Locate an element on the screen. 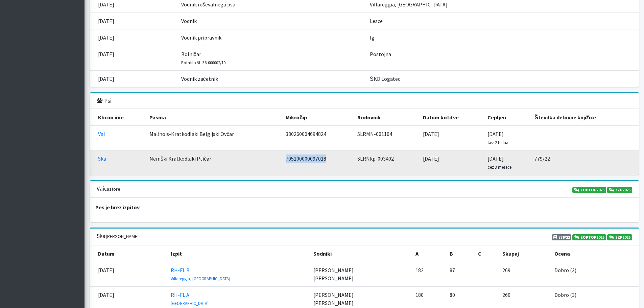 Image resolution: width=644 pixels, height=308 pixels. td: Vodnik začetnik is located at coordinates (272, 79).